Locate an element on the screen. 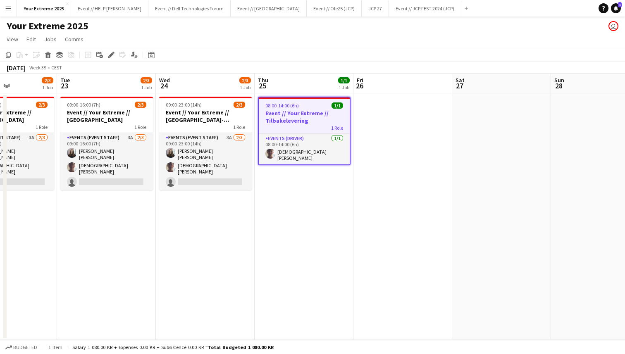 Image resolution: width=625 pixels, height=354 pixels. span: 08:00-14:00 (6h) is located at coordinates (282, 105).